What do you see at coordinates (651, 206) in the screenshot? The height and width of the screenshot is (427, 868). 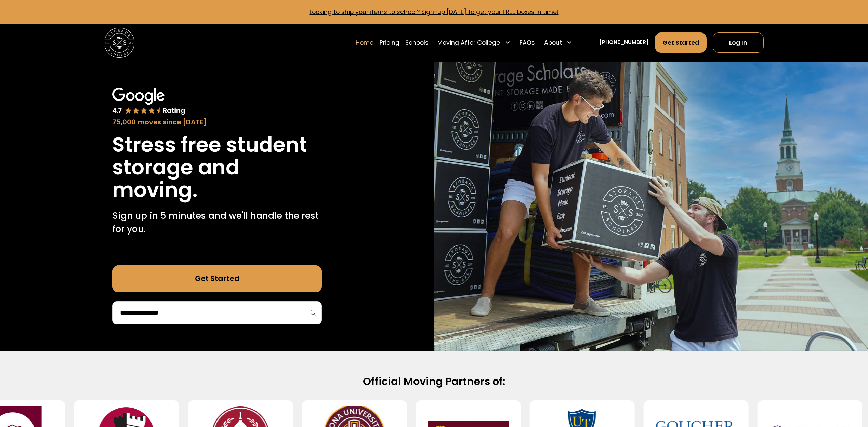 I see `img: Storage Scholars makes moving and storage easy.` at bounding box center [651, 206].